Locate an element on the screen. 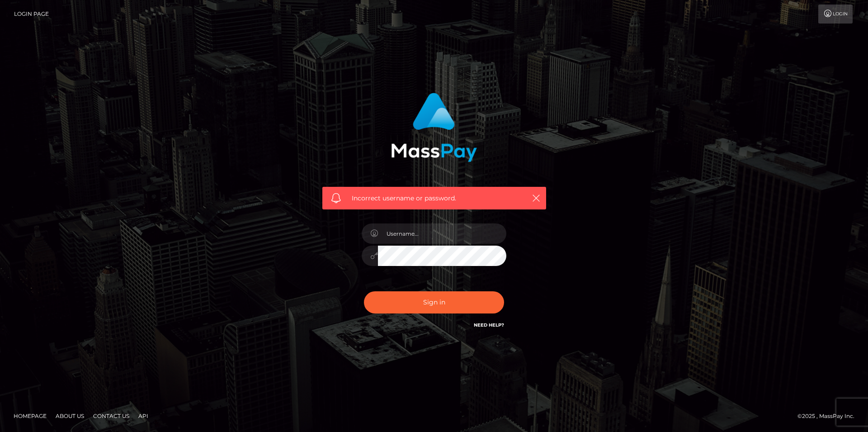 The width and height of the screenshot is (868, 432). a: Login Page is located at coordinates (31, 14).